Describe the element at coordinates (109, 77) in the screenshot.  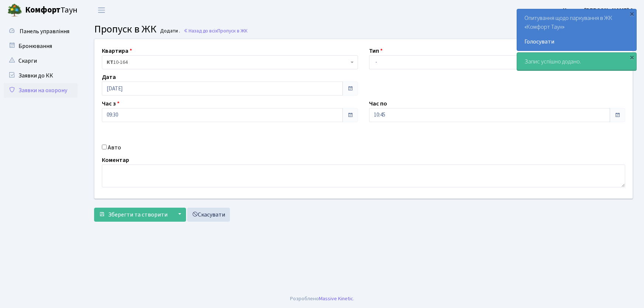
I see `label: Дата` at that location.